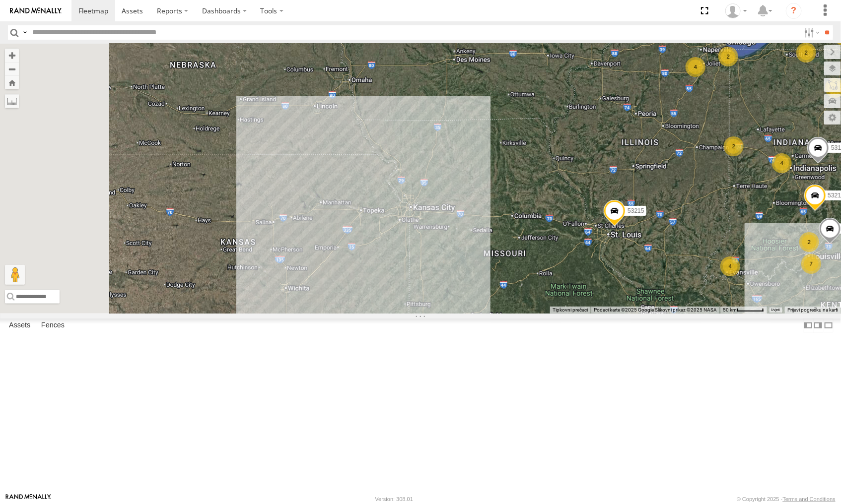  I want to click on span: Podaci karte ©2025 Google Slikovni prikaz ©2025 NASA, so click(655, 309).